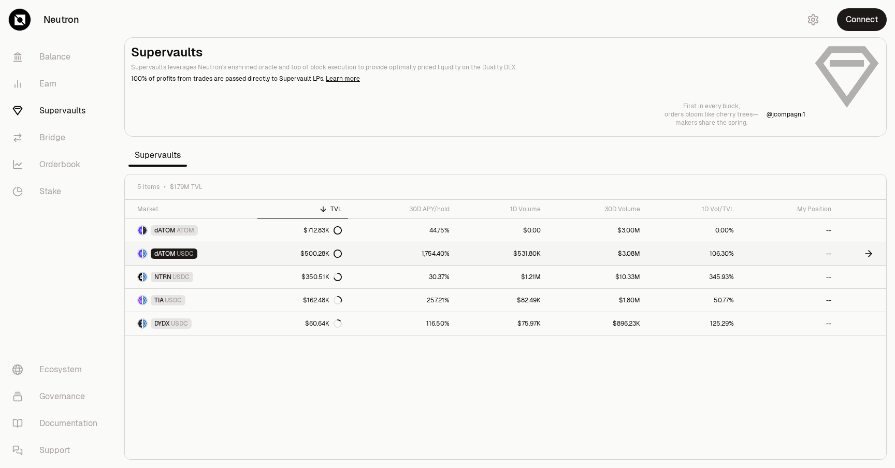  Describe the element at coordinates (597, 209) in the screenshot. I see `div: 30D Volume` at that location.